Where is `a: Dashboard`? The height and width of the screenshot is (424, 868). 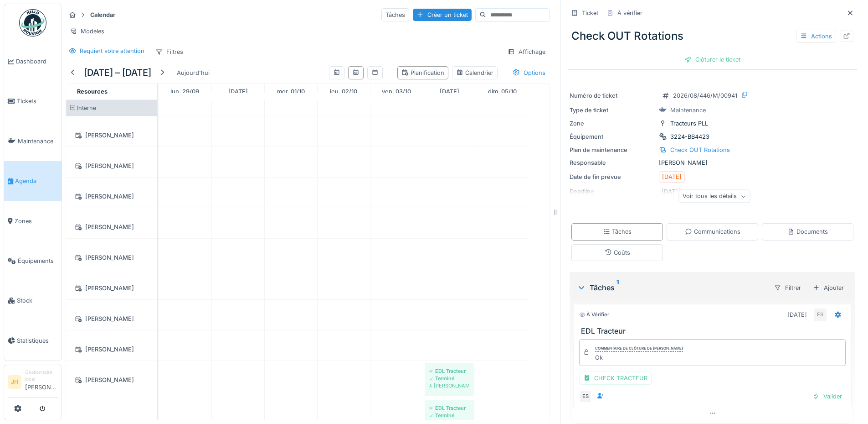 a: Dashboard is located at coordinates (33, 61).